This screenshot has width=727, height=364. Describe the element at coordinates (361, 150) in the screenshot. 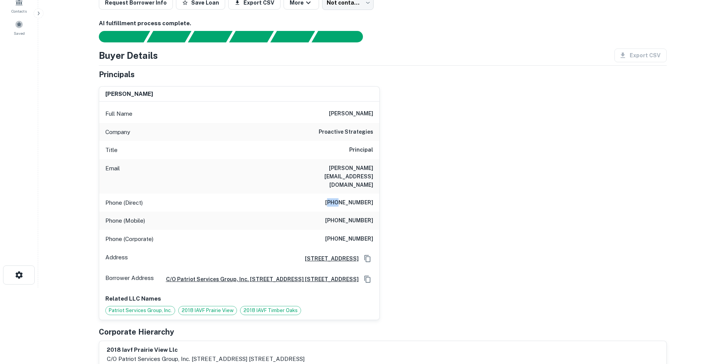

I see `h6: Principal` at that location.